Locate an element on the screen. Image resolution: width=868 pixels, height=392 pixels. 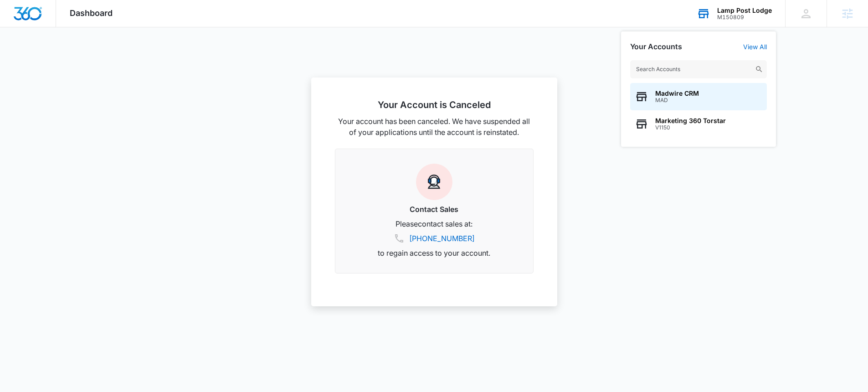
div: account name is located at coordinates (744, 10).